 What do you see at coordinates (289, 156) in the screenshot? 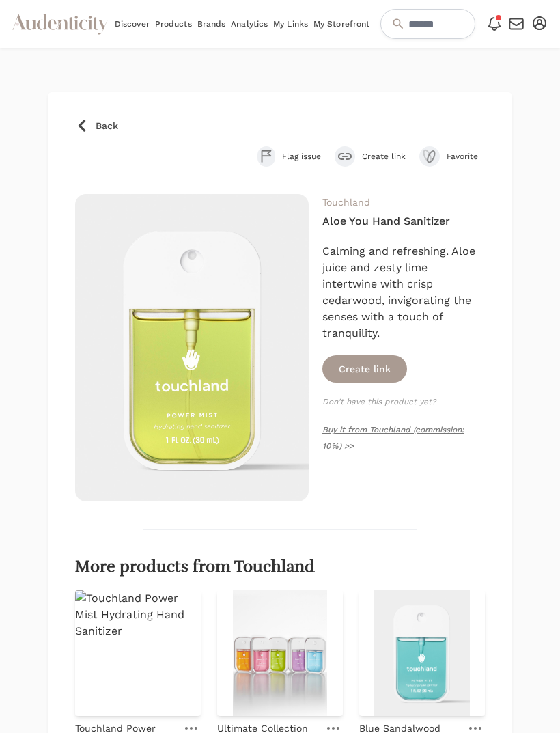
I see `button: Flag issue` at bounding box center [289, 156].